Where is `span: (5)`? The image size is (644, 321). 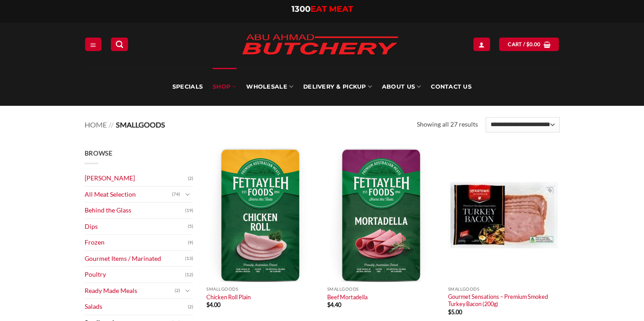 span: (5) is located at coordinates (191, 227).